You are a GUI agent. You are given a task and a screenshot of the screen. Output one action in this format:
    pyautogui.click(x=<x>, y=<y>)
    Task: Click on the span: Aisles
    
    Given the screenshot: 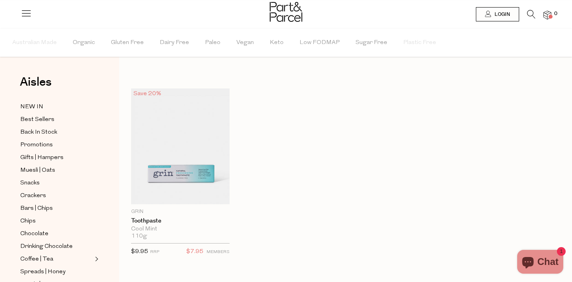 What is the action you would take?
    pyautogui.click(x=36, y=82)
    